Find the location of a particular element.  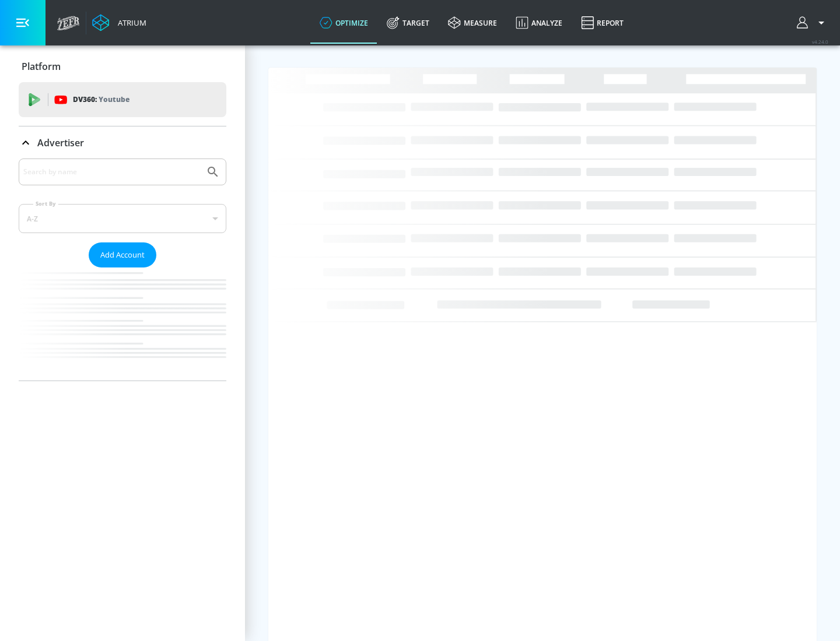

span: Add Account is located at coordinates (123, 254).